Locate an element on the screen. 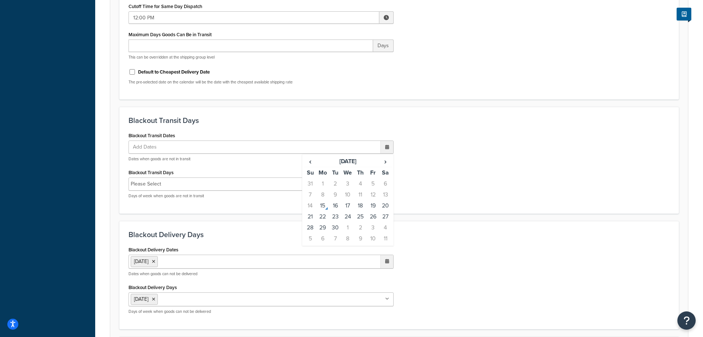 The image size is (703, 337). button: Open Resource Center is located at coordinates (686, 321).